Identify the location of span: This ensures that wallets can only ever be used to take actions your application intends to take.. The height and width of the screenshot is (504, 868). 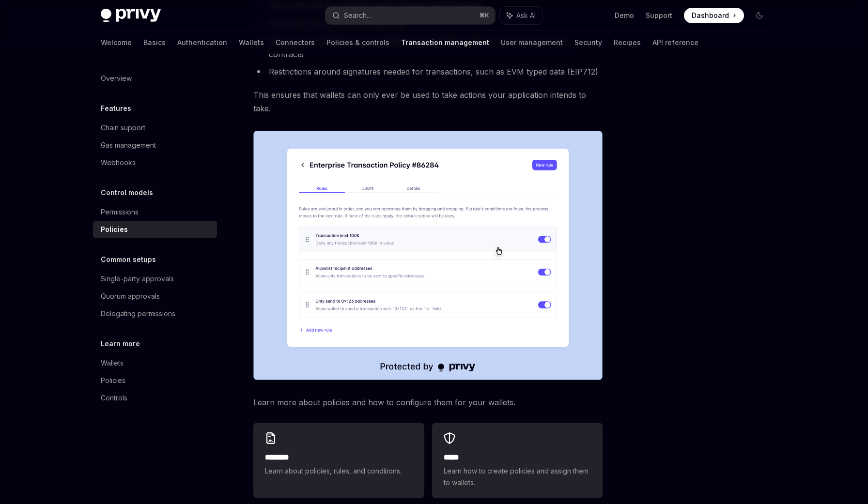
(428, 101).